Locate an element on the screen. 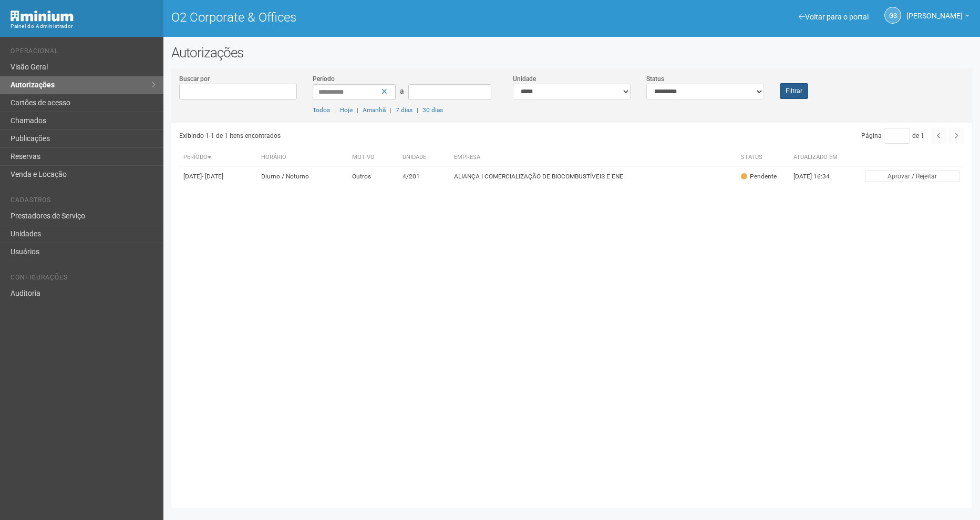 Image resolution: width=980 pixels, height=520 pixels. img: Minium is located at coordinates (42, 16).